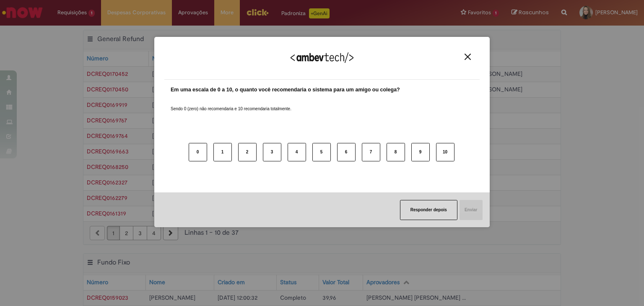 This screenshot has width=644, height=306. What do you see at coordinates (297, 152) in the screenshot?
I see `button: 4` at bounding box center [297, 152].